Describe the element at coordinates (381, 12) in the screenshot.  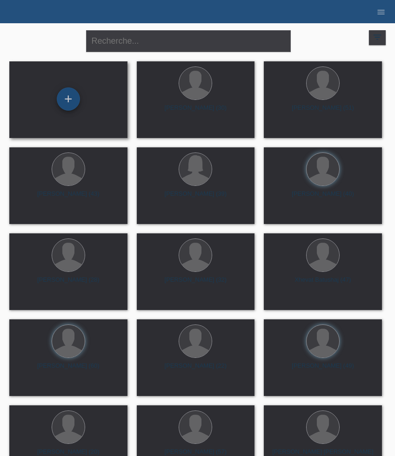
I see `i: menu` at that location.